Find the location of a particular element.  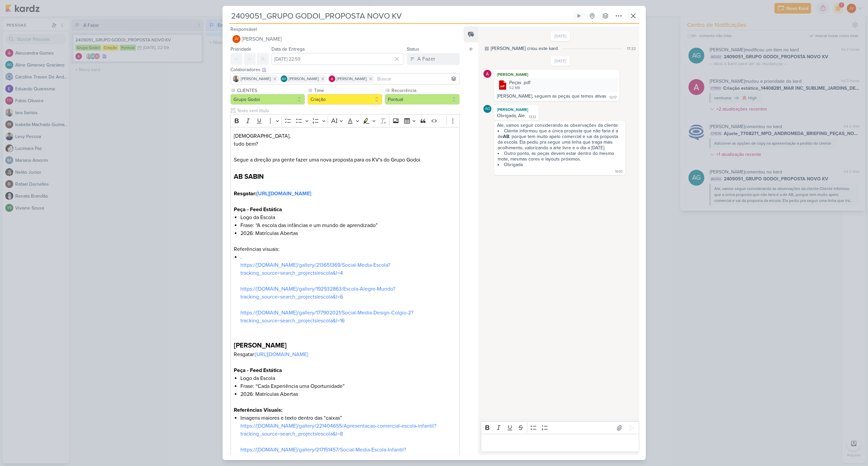

label: Status is located at coordinates (413, 49).